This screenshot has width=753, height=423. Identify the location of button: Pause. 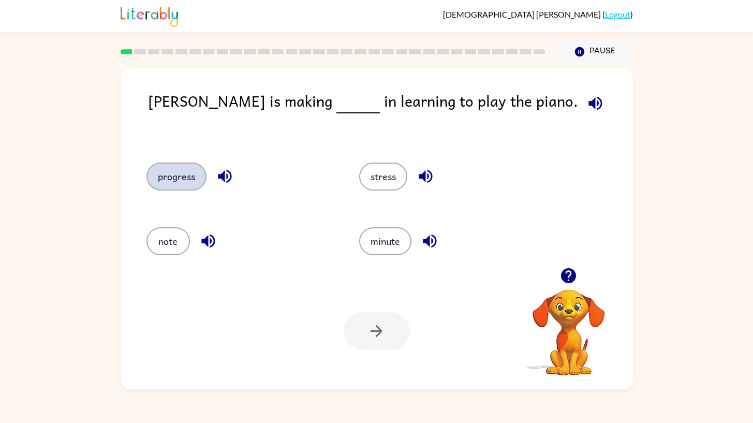
(595, 52).